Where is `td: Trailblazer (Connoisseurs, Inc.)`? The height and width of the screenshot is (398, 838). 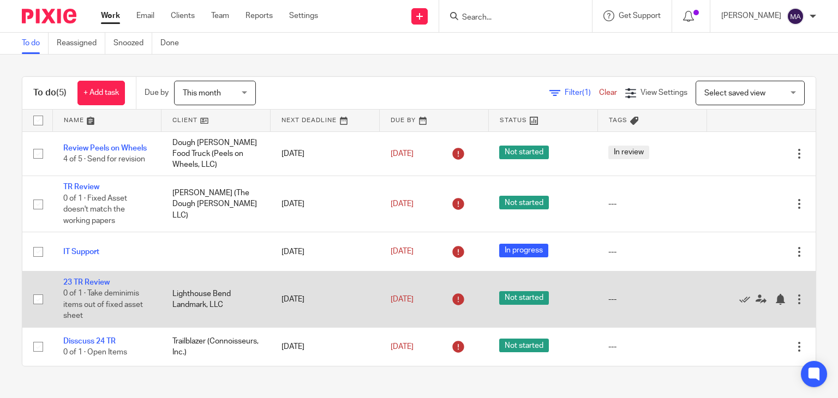
td: Trailblazer (Connoisseurs, Inc.) is located at coordinates (216, 346).